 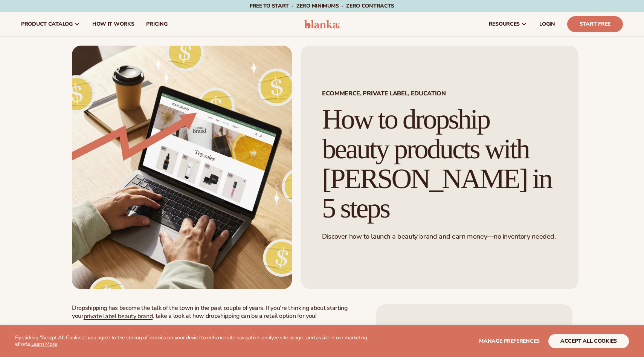 I want to click on p: Dropshipping has become the talk of the town in the past couple of years. If you’re thinking abou..., so click(x=216, y=312).